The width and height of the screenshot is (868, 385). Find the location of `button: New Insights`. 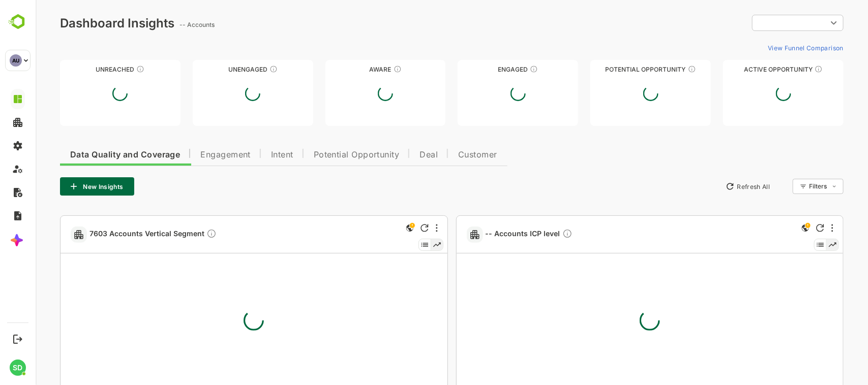

button: New Insights is located at coordinates (61, 187).